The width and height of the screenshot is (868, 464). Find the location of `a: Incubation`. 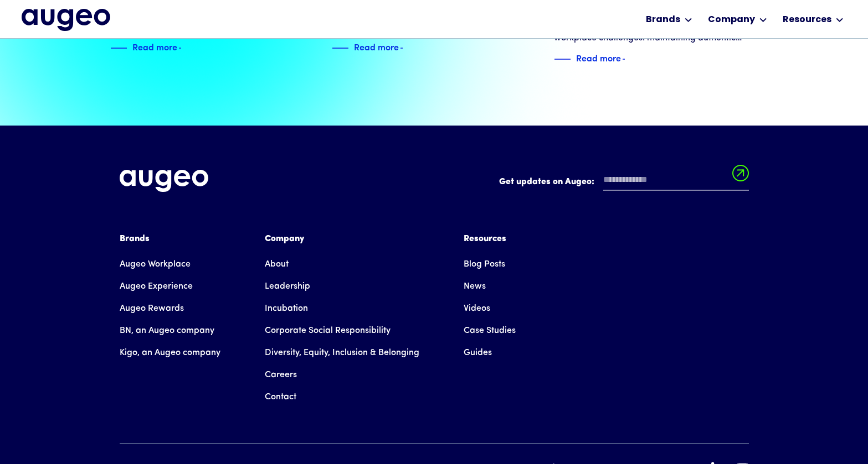

a: Incubation is located at coordinates (286, 309).